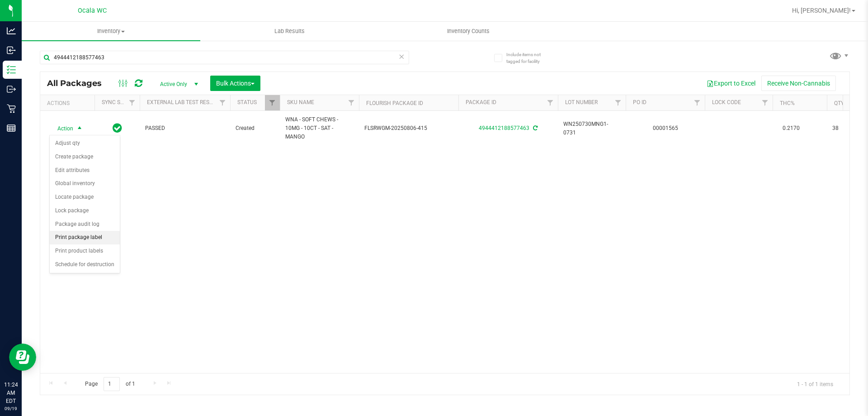  I want to click on span: 0.2170, so click(791, 128).